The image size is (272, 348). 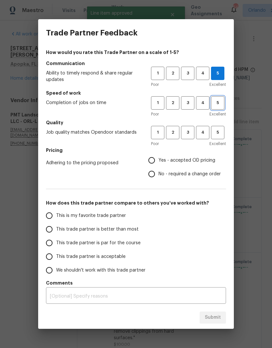 I want to click on span: Completion of jobs on time, so click(x=93, y=103).